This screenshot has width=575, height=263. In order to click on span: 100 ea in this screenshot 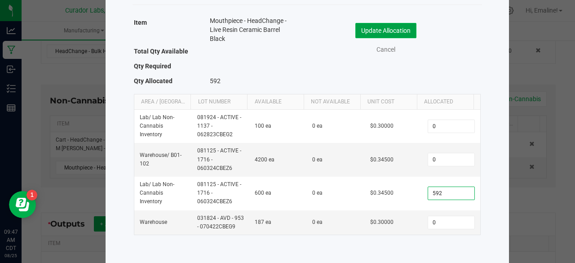, I will do `click(263, 126)`.